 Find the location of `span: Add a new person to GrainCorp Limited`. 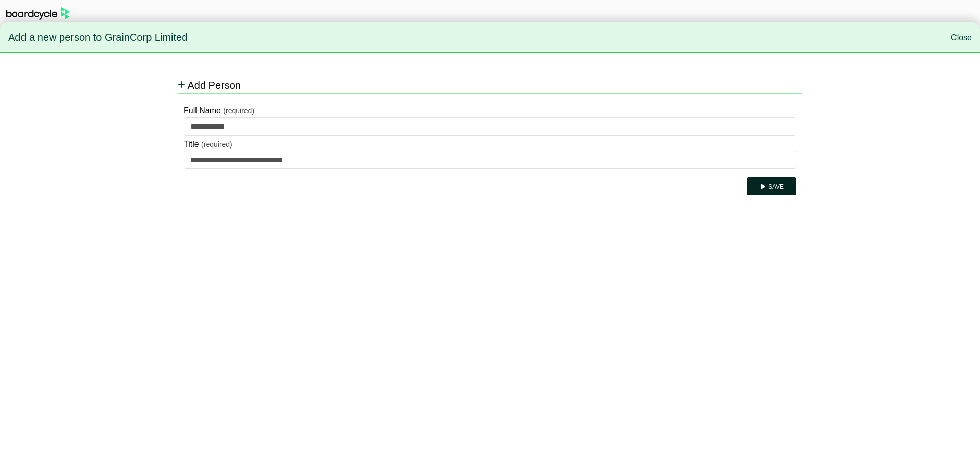

span: Add a new person to GrainCorp Limited is located at coordinates (97, 38).